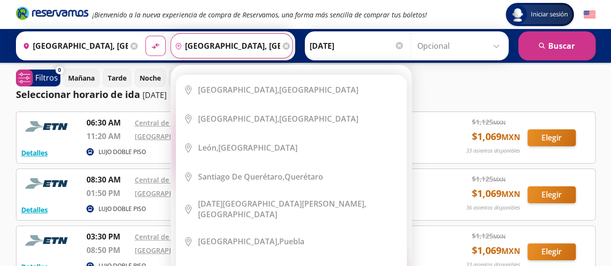  What do you see at coordinates (225, 46) in the screenshot?
I see `input: Buscar Destino` at bounding box center [225, 46].